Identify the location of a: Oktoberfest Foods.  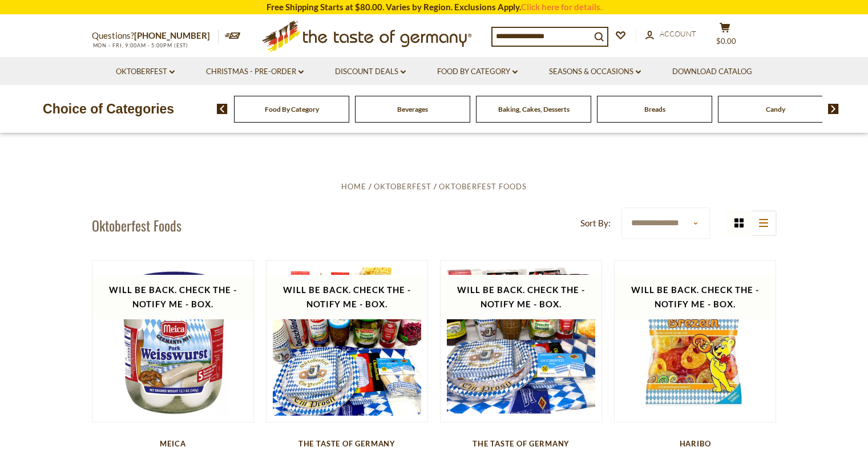
(483, 186).